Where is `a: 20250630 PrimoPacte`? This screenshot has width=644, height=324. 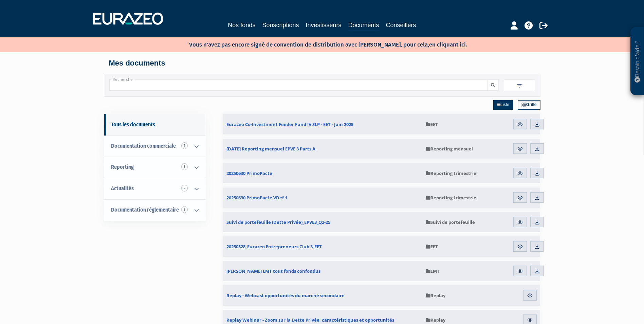 a: 20250630 PrimoPacte is located at coordinates (323, 173).